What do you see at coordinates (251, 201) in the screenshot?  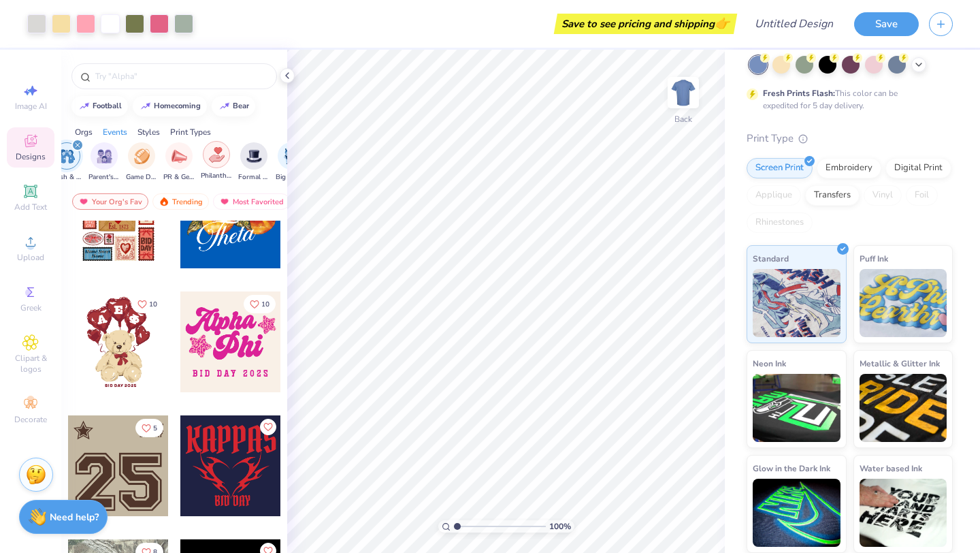 I see `div: Most Favorited` at bounding box center [251, 201].